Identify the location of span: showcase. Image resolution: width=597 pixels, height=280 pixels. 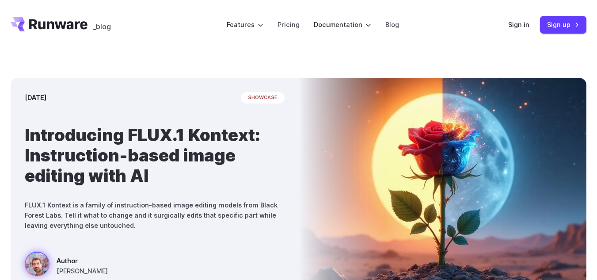
(262, 98).